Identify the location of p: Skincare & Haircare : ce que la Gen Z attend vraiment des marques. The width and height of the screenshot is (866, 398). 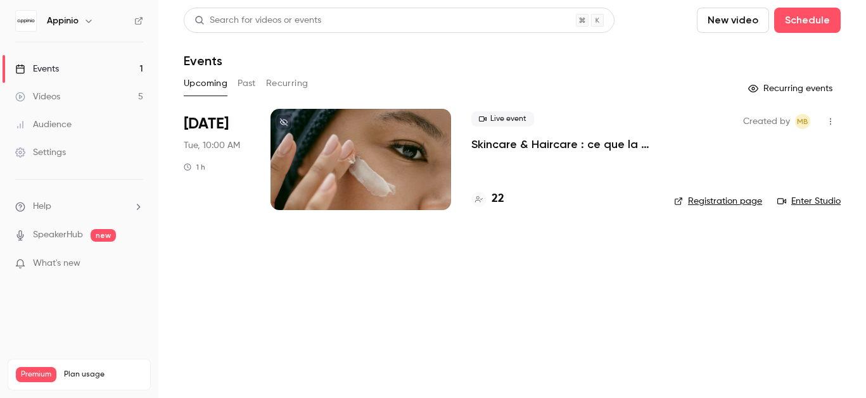
(563, 144).